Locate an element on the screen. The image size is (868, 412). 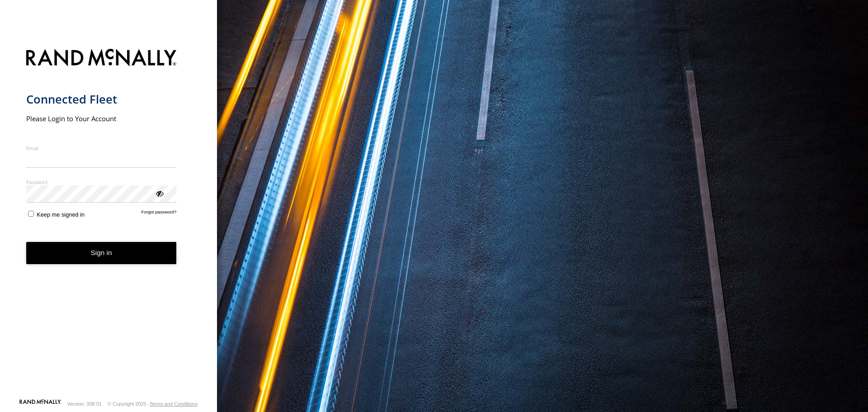
button: Sign in is located at coordinates (101, 253).